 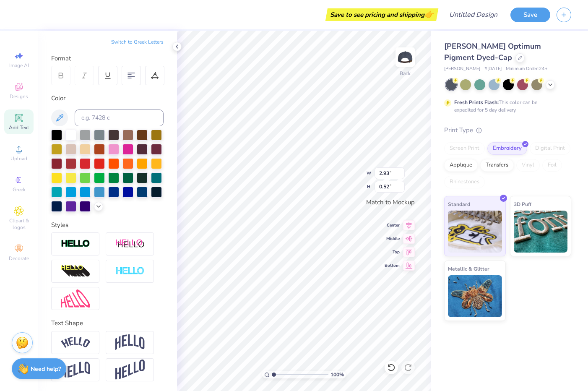 What do you see at coordinates (19, 224) in the screenshot?
I see `span: Clipart & logos` at bounding box center [19, 224].